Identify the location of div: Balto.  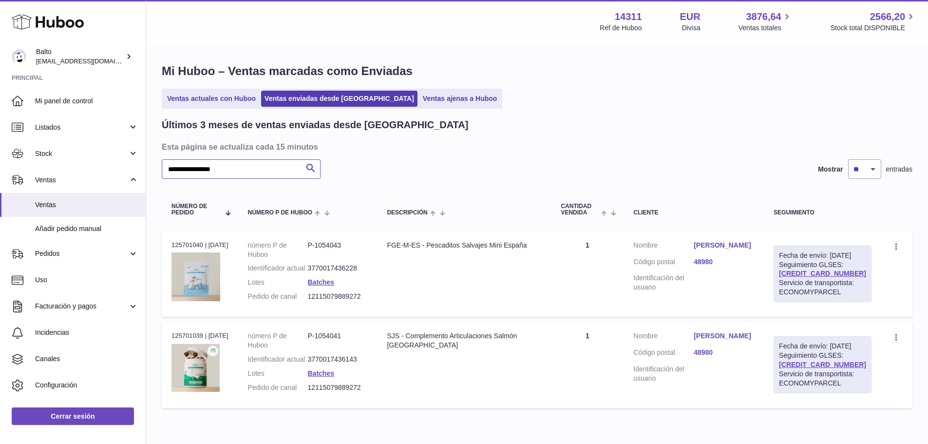
(80, 57).